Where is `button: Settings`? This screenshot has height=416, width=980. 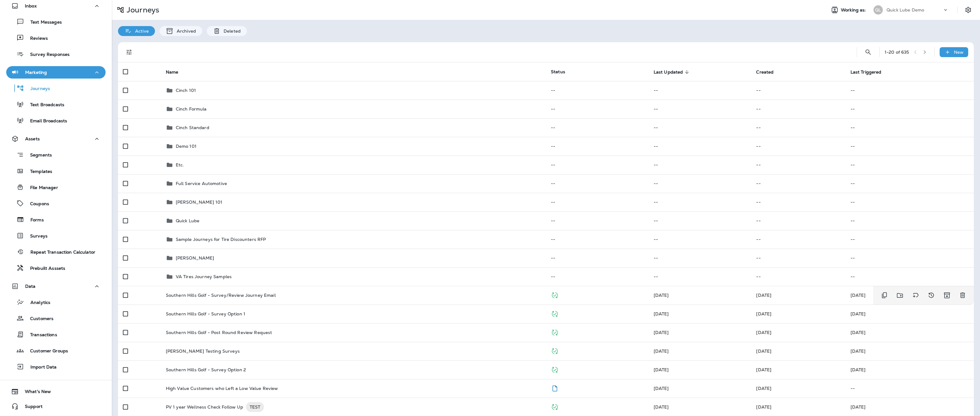 button: Settings is located at coordinates (969, 10).